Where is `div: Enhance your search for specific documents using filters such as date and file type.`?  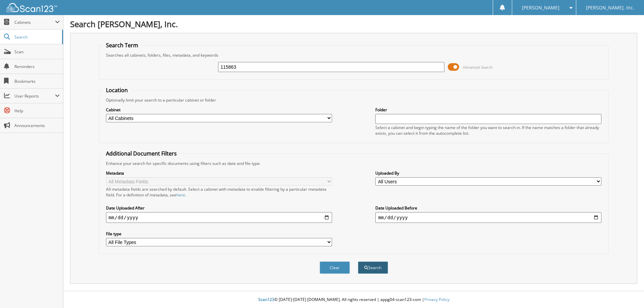 div: Enhance your search for specific documents using filters such as date and file type. is located at coordinates (354, 163).